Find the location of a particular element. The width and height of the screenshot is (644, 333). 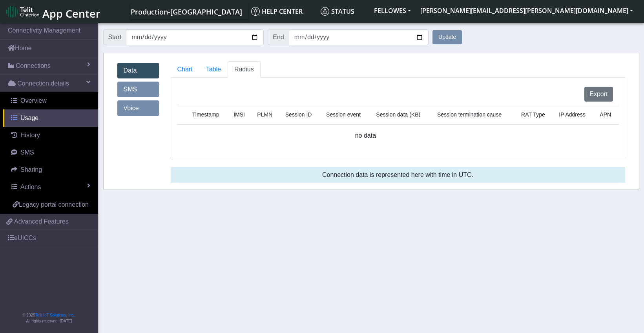

span: Timestamp is located at coordinates (206, 115).